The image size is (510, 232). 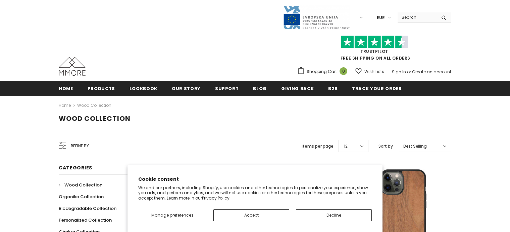 What do you see at coordinates (186, 88) in the screenshot?
I see `a: Our Story` at bounding box center [186, 88].